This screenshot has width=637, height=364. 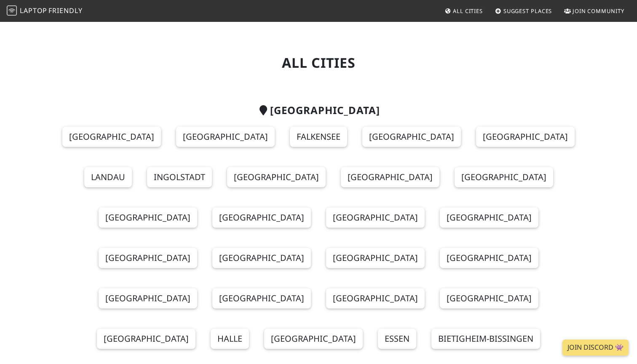 I want to click on span: Suggest Places, so click(x=528, y=11).